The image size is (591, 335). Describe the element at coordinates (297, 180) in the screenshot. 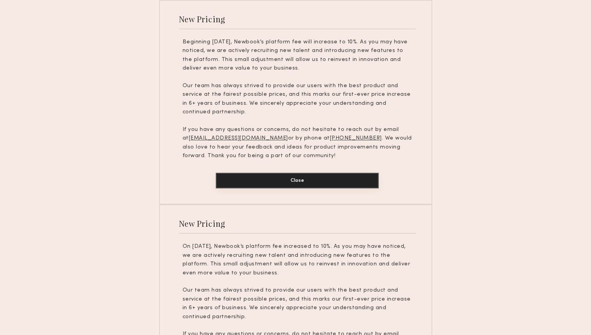

I see `button: Close` at that location.